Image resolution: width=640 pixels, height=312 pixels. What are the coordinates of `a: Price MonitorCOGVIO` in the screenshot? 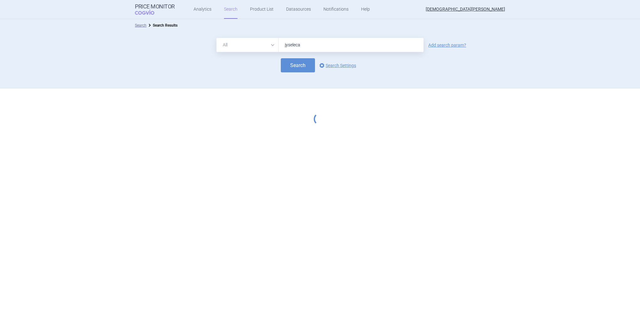 It's located at (155, 9).